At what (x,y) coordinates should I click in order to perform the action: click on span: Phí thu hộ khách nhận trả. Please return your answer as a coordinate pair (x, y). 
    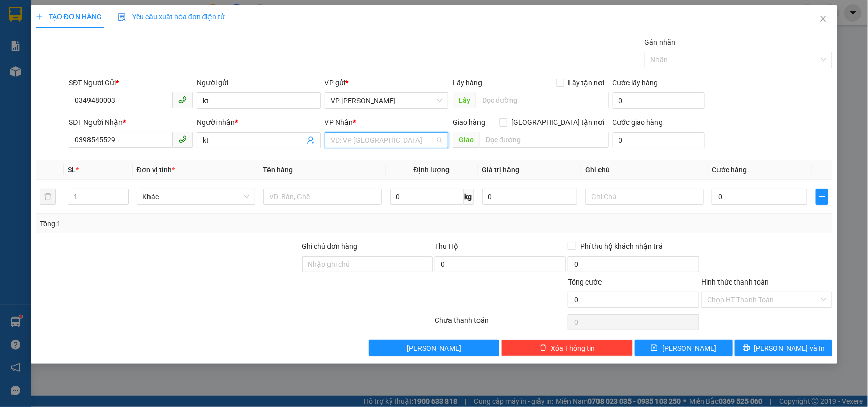
    Looking at the image, I should click on (621, 247).